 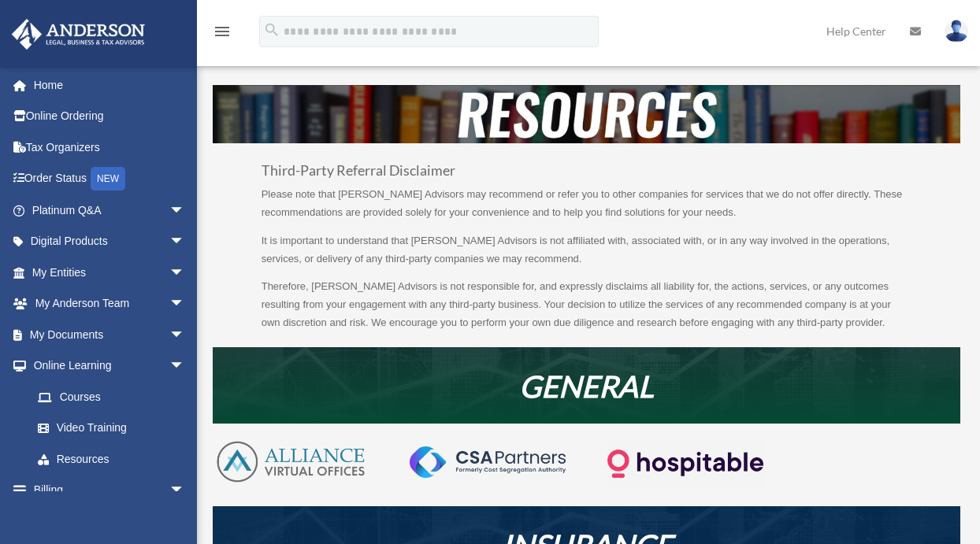 What do you see at coordinates (115, 397) in the screenshot?
I see `a: Courses` at bounding box center [115, 397].